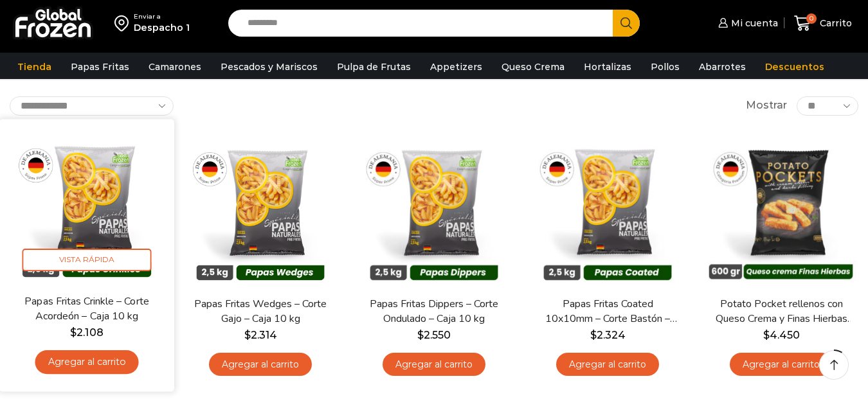  Describe the element at coordinates (607, 335) in the screenshot. I see `bdi: 2.324` at that location.